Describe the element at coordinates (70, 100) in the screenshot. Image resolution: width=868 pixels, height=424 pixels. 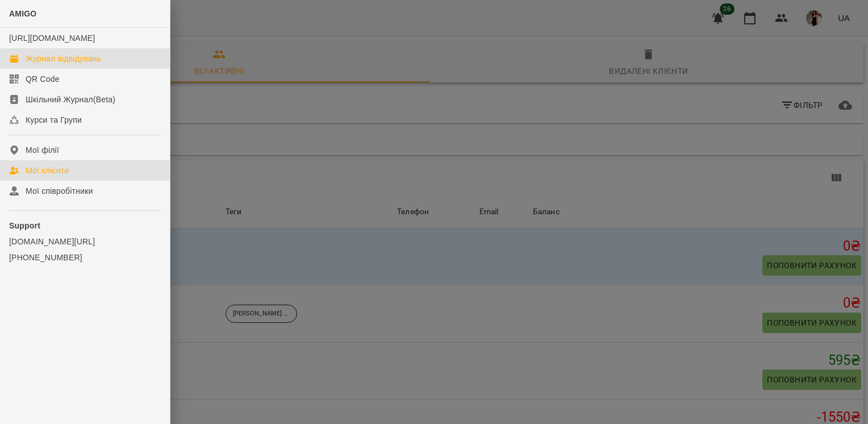
I see `div: Шкільний Журнал(Beta)` at that location.